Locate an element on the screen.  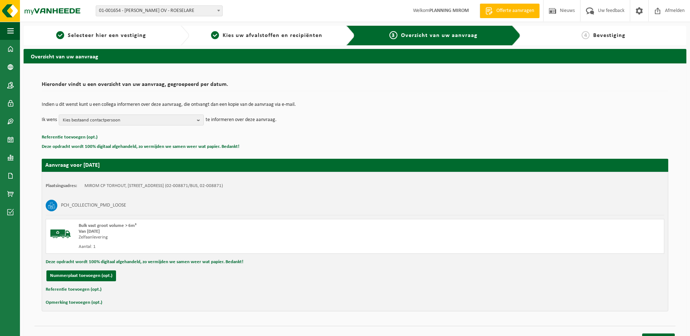
span: 4 is located at coordinates (586, 35).